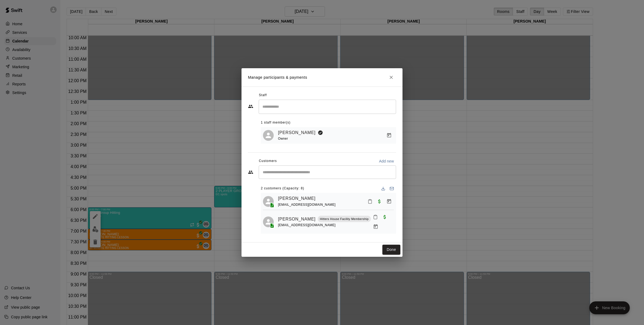 Image resolution: width=644 pixels, height=325 pixels. What do you see at coordinates (328, 172) in the screenshot?
I see `div: Start typing to search customers...` at bounding box center [328, 172].